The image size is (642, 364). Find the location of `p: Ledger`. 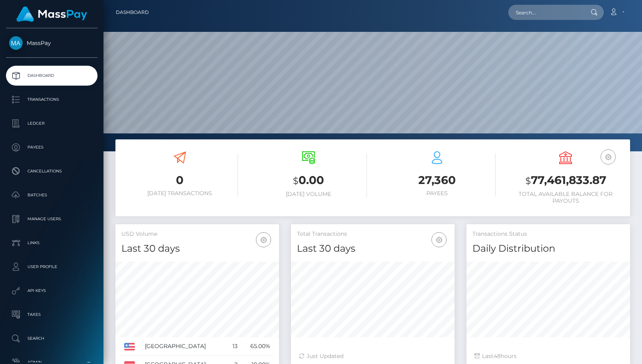

p: Ledger is located at coordinates (52, 123).